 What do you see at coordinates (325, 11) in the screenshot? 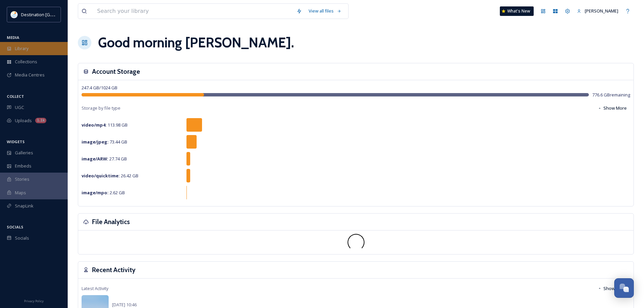
I see `div: View all files` at bounding box center [325, 11].